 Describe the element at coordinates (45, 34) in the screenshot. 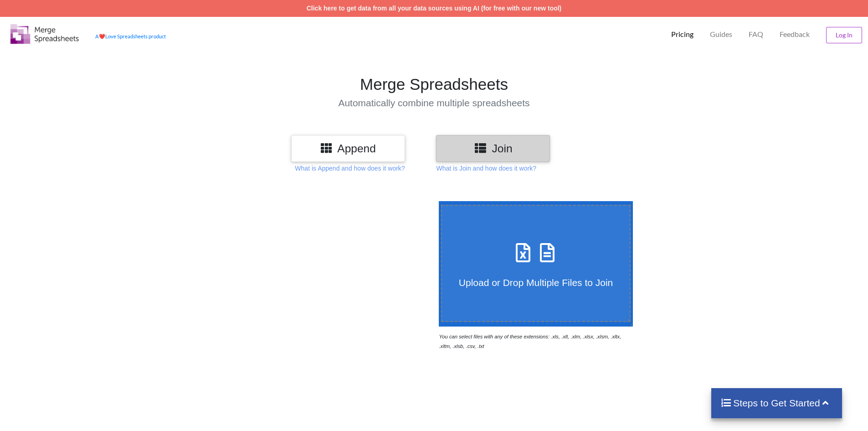

I see `img: Logo.png` at that location.